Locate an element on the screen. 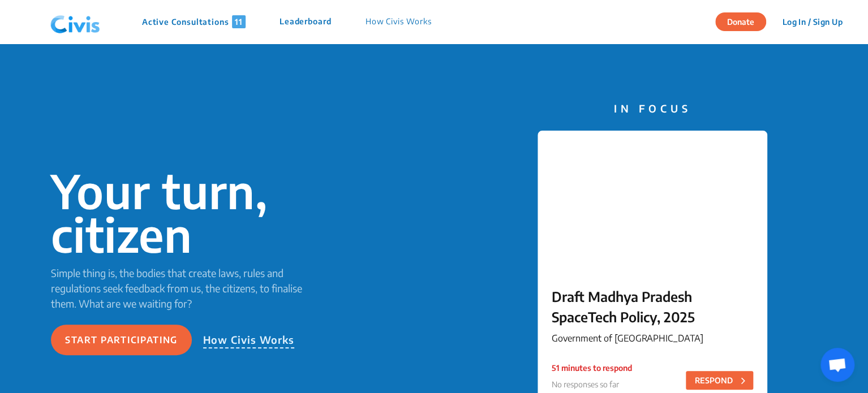 The image size is (868, 393). p: 51 minutes to respond is located at coordinates (592, 368).